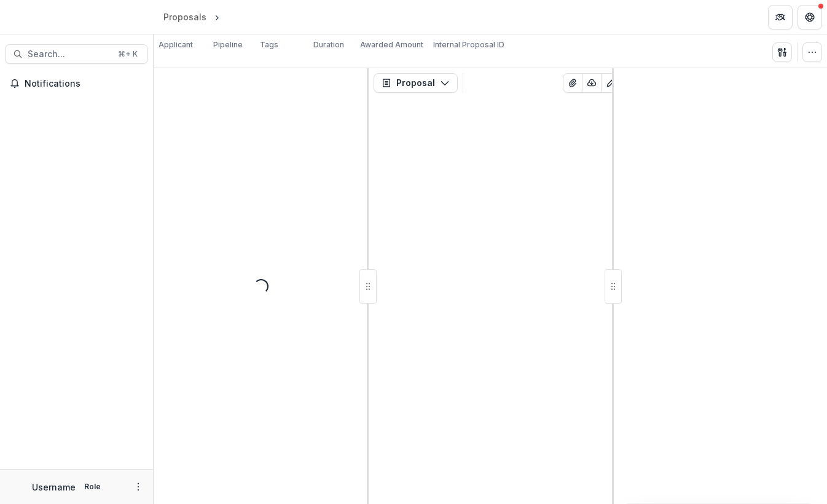 The width and height of the screenshot is (827, 504). I want to click on span: Notifications, so click(83, 83).